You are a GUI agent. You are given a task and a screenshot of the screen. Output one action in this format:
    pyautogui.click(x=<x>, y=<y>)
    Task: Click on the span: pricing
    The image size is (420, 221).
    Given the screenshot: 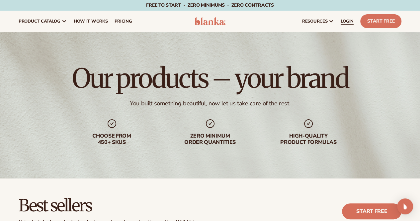 What is the action you would take?
    pyautogui.click(x=123, y=21)
    